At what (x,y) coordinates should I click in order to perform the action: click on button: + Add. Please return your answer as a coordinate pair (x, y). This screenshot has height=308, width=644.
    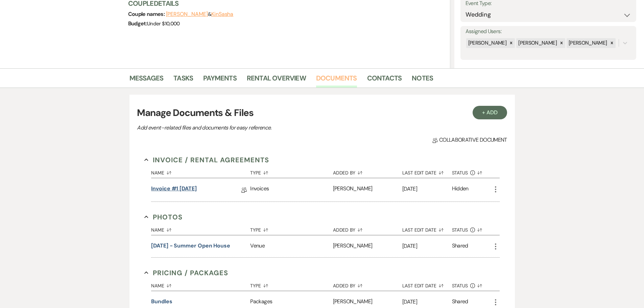
    Looking at the image, I should click on (490, 113).